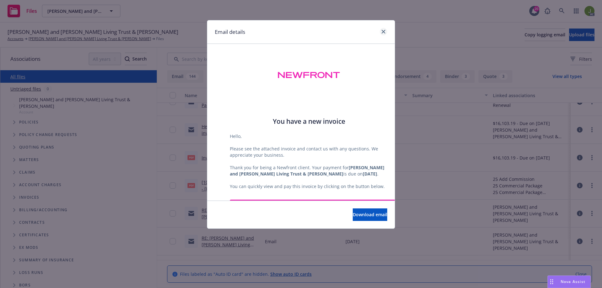 The image size is (602, 288). I want to click on button: Download email, so click(370, 215).